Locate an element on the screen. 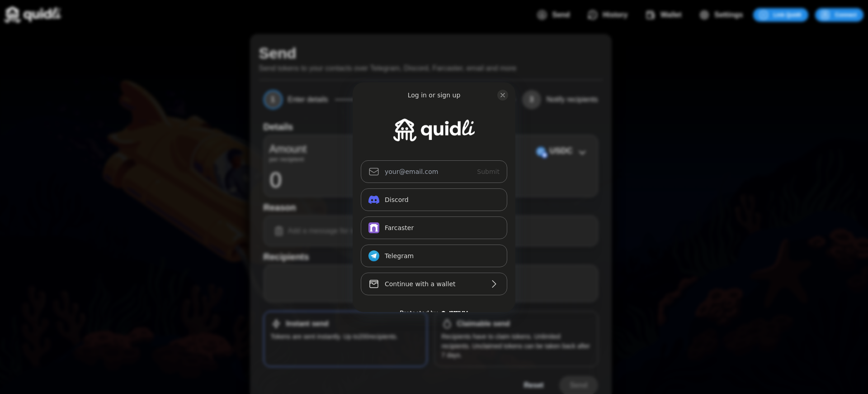 The width and height of the screenshot is (868, 394). button: Continue with a wallet is located at coordinates (434, 283).